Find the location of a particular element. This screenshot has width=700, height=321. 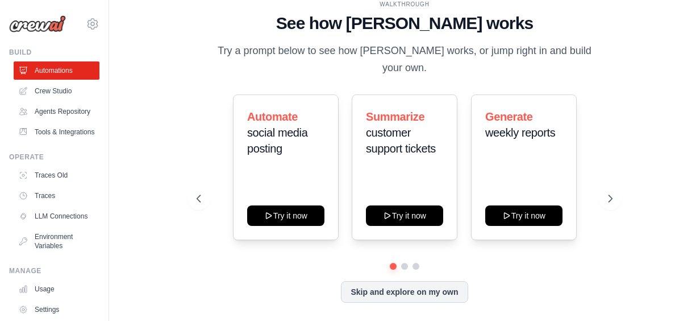

div: Manage is located at coordinates (54, 270).